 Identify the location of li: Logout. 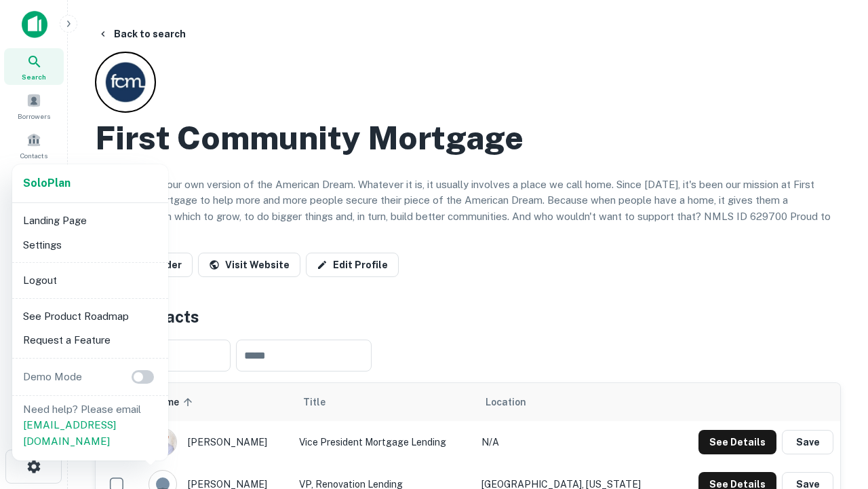
(90, 280).